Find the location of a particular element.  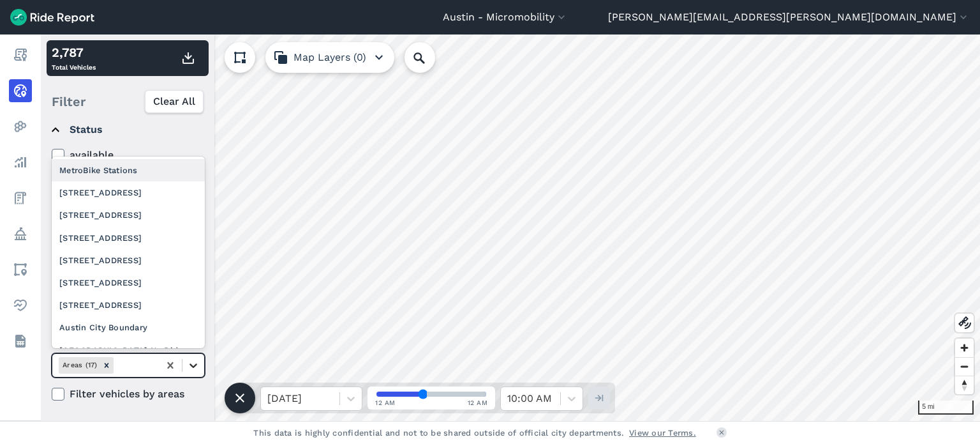

a: Analyze is located at coordinates (20, 162).